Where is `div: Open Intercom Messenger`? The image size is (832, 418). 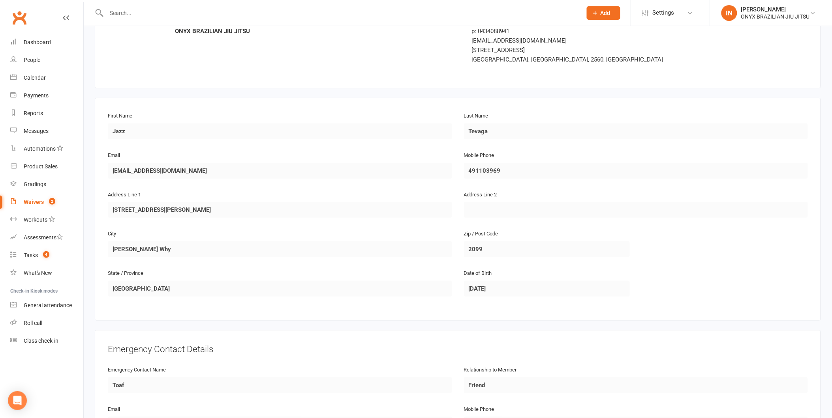 div: Open Intercom Messenger is located at coordinates (17, 401).